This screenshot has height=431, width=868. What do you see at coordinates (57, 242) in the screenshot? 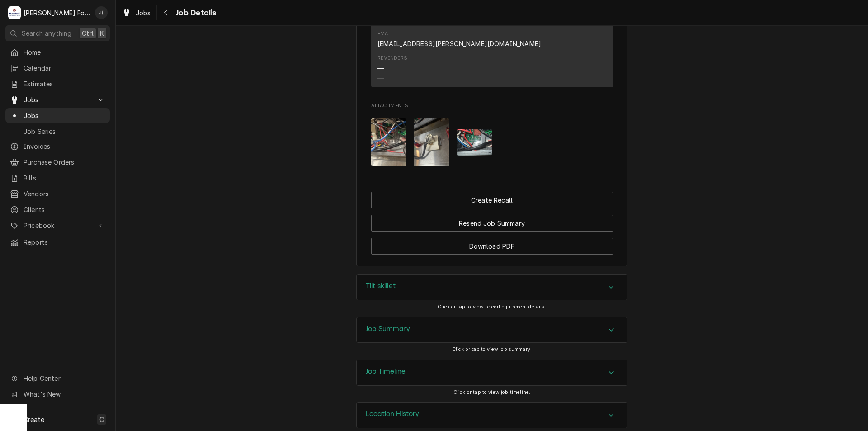
I see `a: Reports` at bounding box center [57, 242].